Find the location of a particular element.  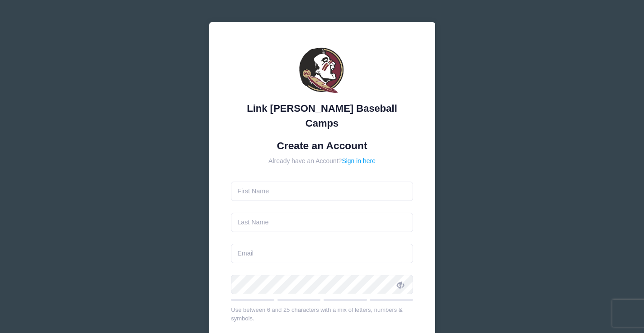

div: Use between 6 and 25 characters with a mix of letters, numbers & symbols. is located at coordinates (322, 314).